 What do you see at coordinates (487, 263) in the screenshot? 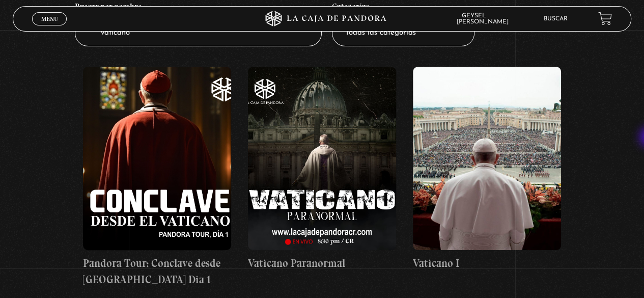
I see `h4: Vaticano I` at bounding box center [487, 263].